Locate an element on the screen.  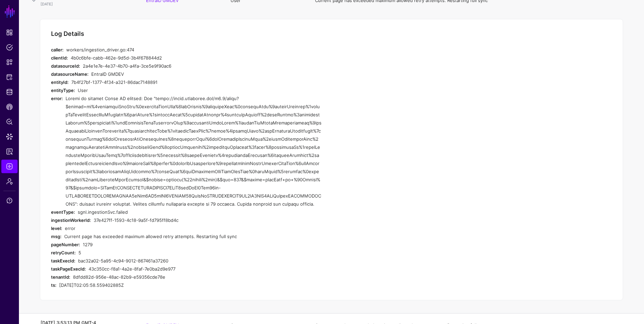
a: Identity Data Fabric is located at coordinates (10, 92).